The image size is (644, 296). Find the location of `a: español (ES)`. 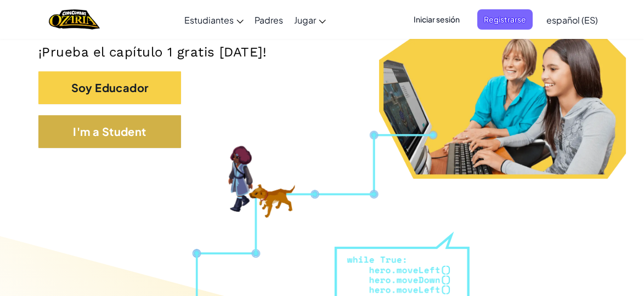

a: español (ES) is located at coordinates (572, 20).